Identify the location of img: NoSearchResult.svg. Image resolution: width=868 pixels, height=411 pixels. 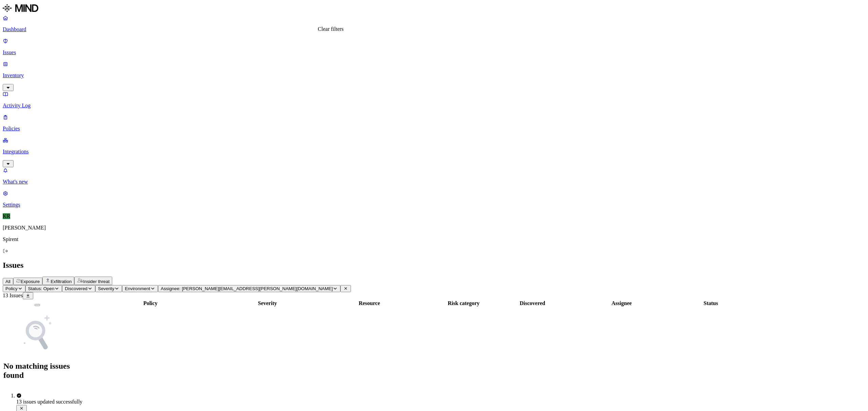
(37, 334).